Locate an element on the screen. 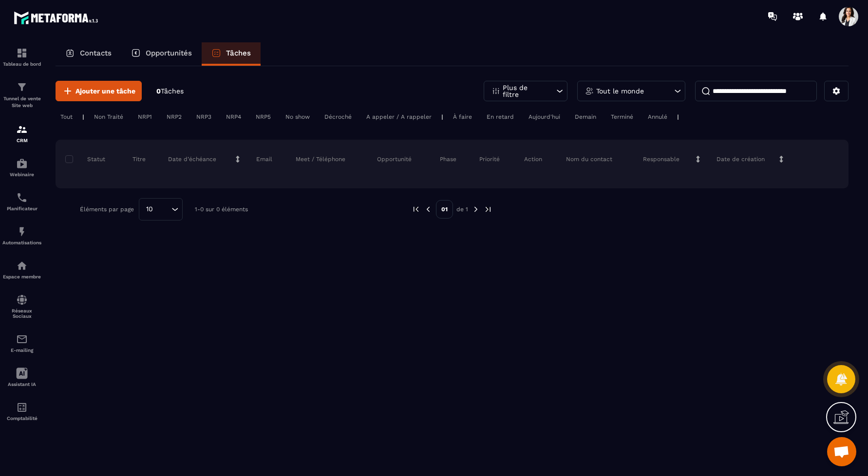 The height and width of the screenshot is (476, 868). span: 10 is located at coordinates (150, 209).